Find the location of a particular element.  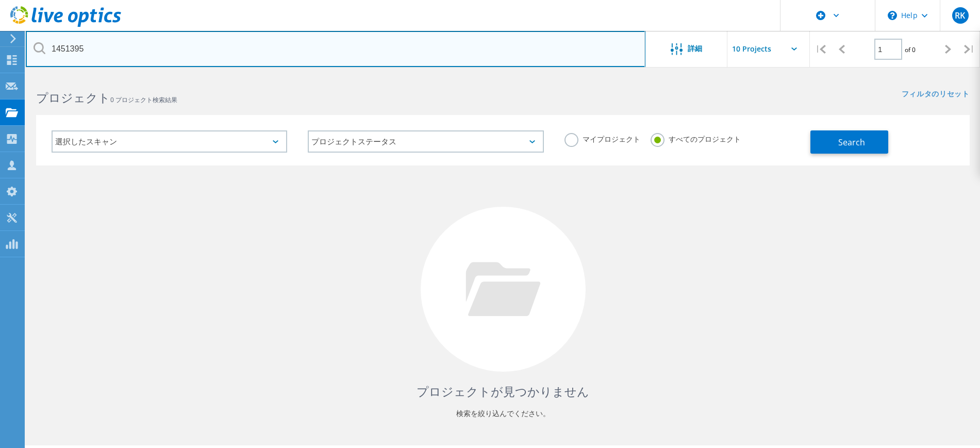

p: 検索を絞り込んでください。 is located at coordinates (503, 413).